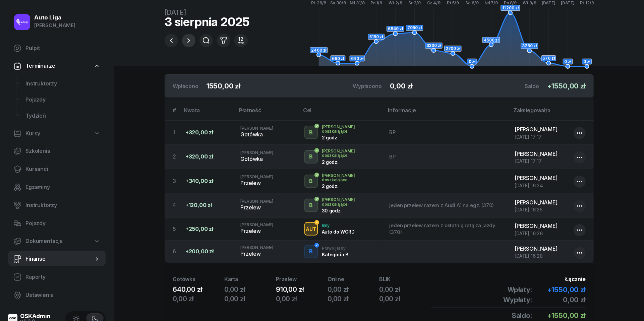 Image resolution: width=644 pixels, height=321 pixels. Describe the element at coordinates (207, 22) in the screenshot. I see `div: 3 sierpnia 2025` at that location.